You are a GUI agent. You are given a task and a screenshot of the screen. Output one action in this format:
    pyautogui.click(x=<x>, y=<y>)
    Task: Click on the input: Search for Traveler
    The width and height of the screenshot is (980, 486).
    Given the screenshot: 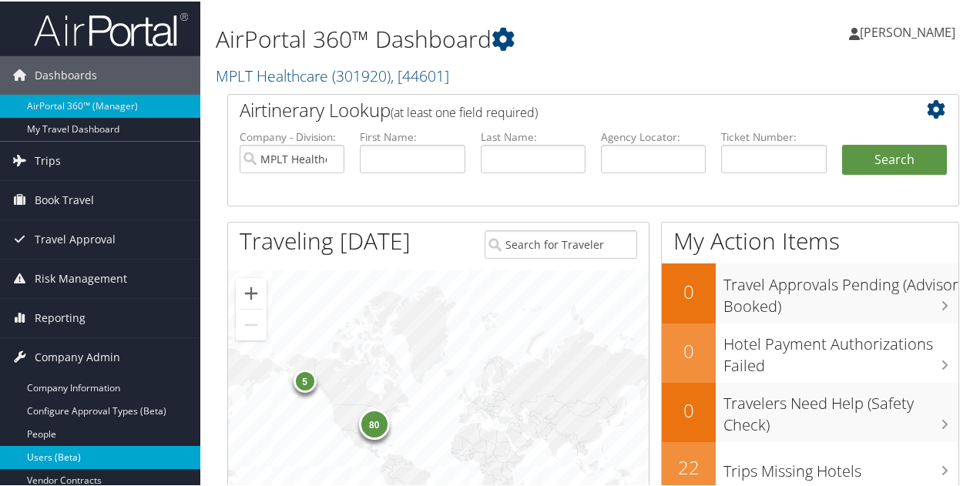 What is the action you would take?
    pyautogui.click(x=560, y=243)
    